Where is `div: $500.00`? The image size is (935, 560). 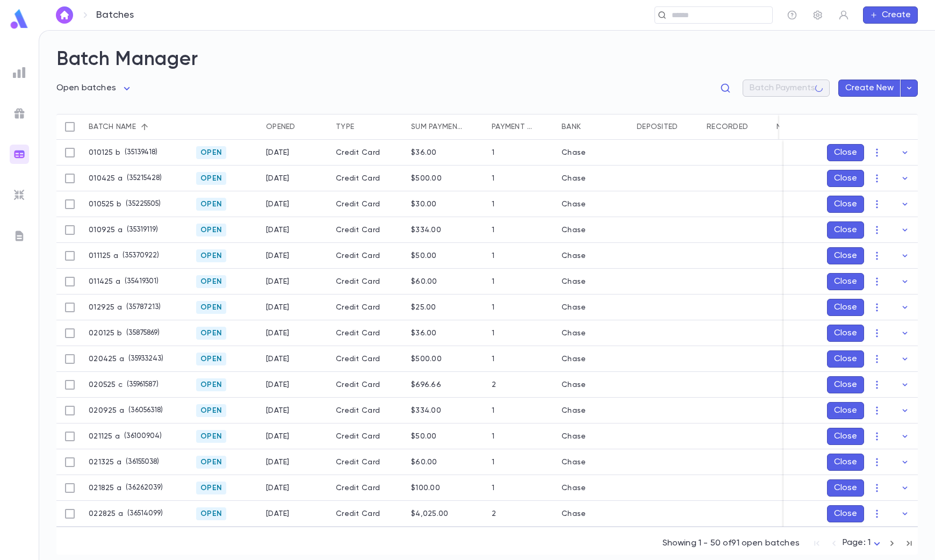
div: $500.00 is located at coordinates (426, 178).